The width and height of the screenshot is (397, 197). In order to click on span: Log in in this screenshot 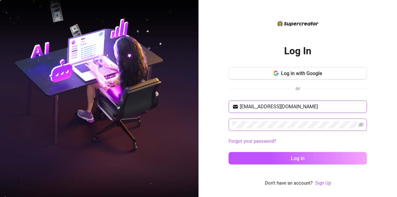, I will do `click(297, 158)`.